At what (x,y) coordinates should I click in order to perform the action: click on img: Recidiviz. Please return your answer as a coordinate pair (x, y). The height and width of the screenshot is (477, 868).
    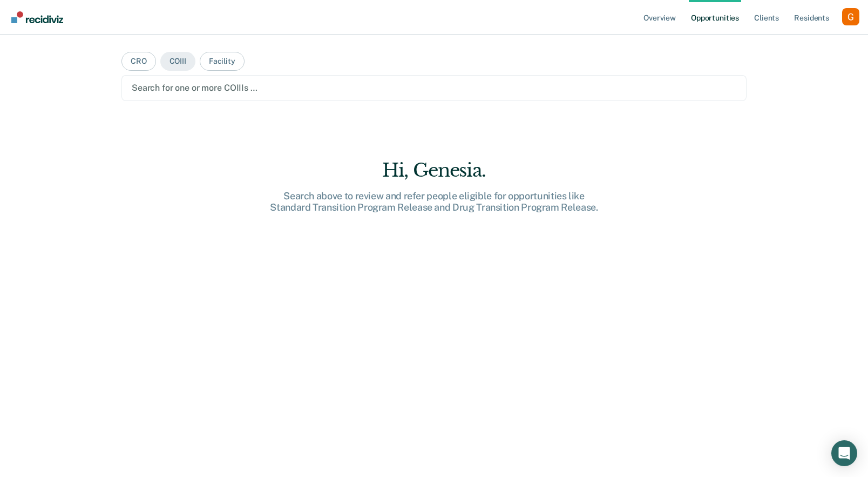
    Looking at the image, I should click on (37, 17).